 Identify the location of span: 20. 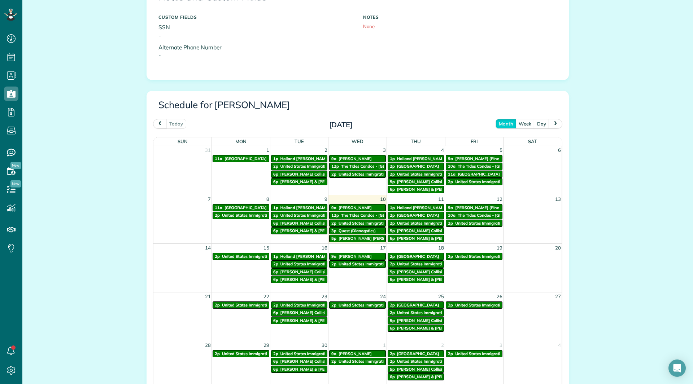
(558, 248).